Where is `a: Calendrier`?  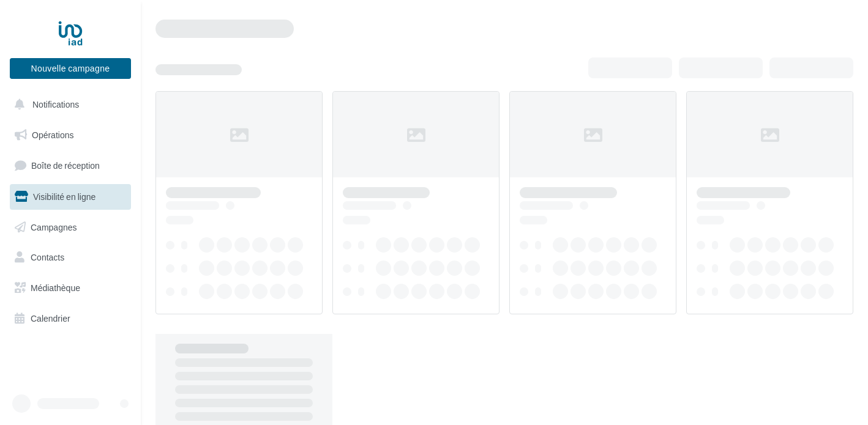
a: Calendrier is located at coordinates (71, 319).